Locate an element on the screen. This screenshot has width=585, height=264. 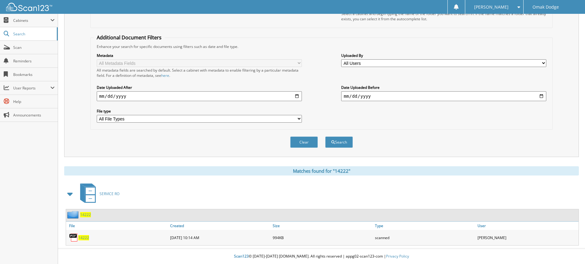
span: Omak Dodge is located at coordinates (545, 7).